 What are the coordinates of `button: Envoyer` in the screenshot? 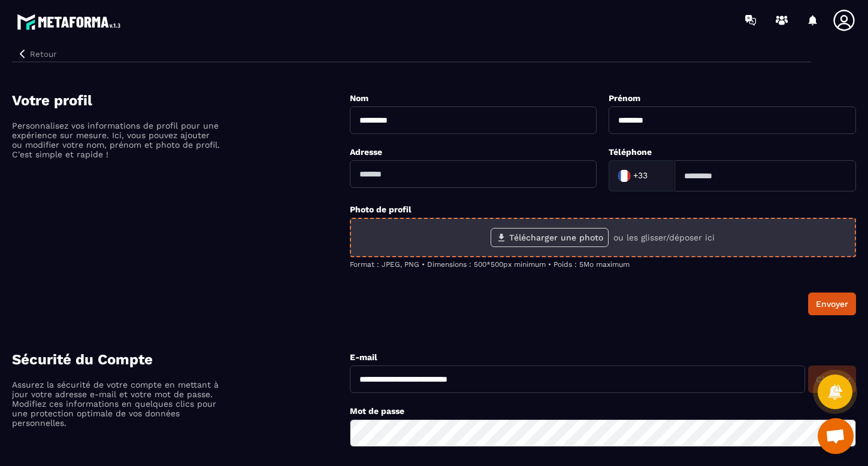 It's located at (832, 304).